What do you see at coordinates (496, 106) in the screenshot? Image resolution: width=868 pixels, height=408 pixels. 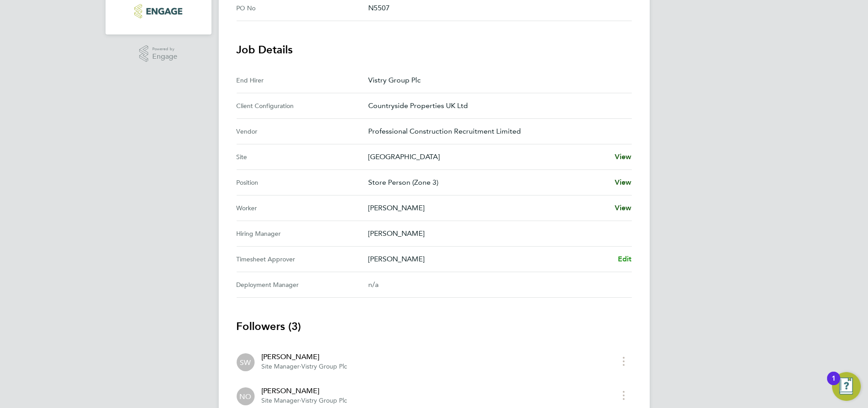 I see `p: Countryside Properties UK Ltd` at bounding box center [496, 106].